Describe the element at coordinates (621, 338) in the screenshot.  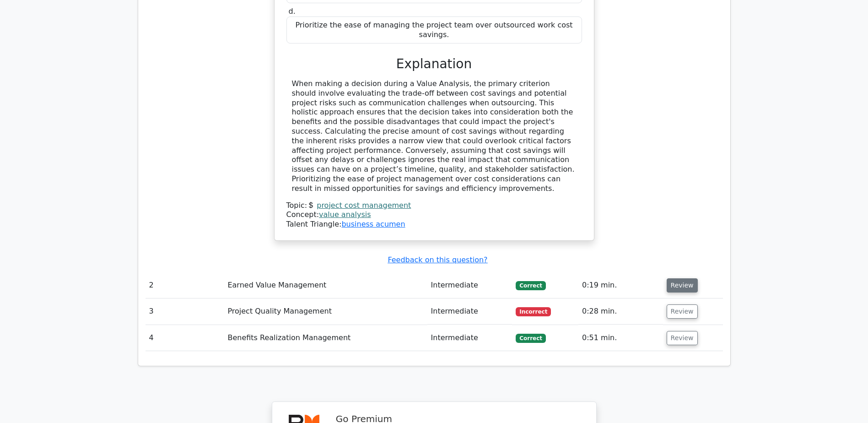
I see `td: 0:51 min.` at that location.